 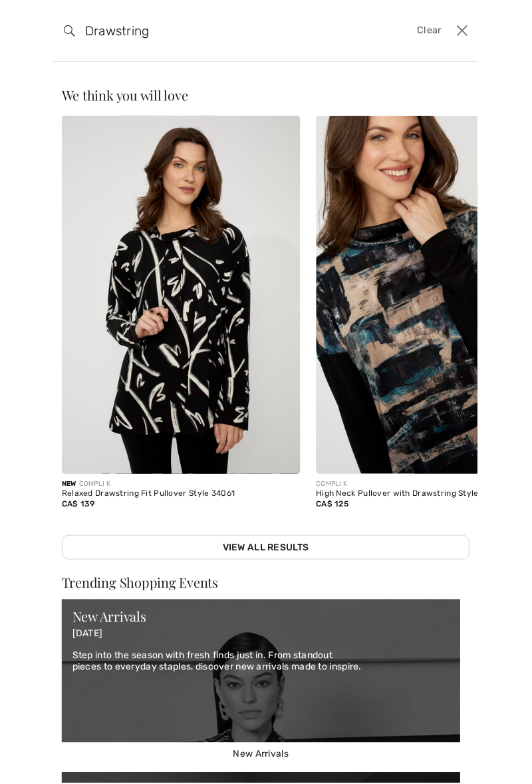 I want to click on span: New Arrivals, so click(x=261, y=754).